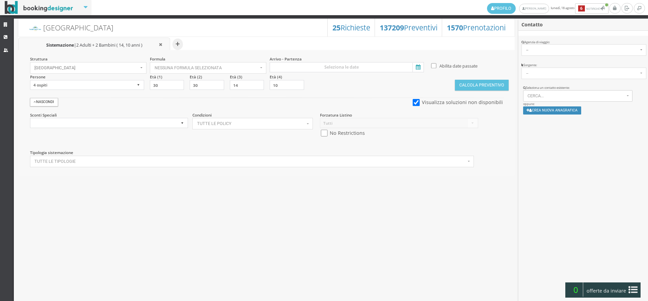  Describe the element at coordinates (583, 42) in the screenshot. I see `div: Agenzia di viaggio:` at that location.